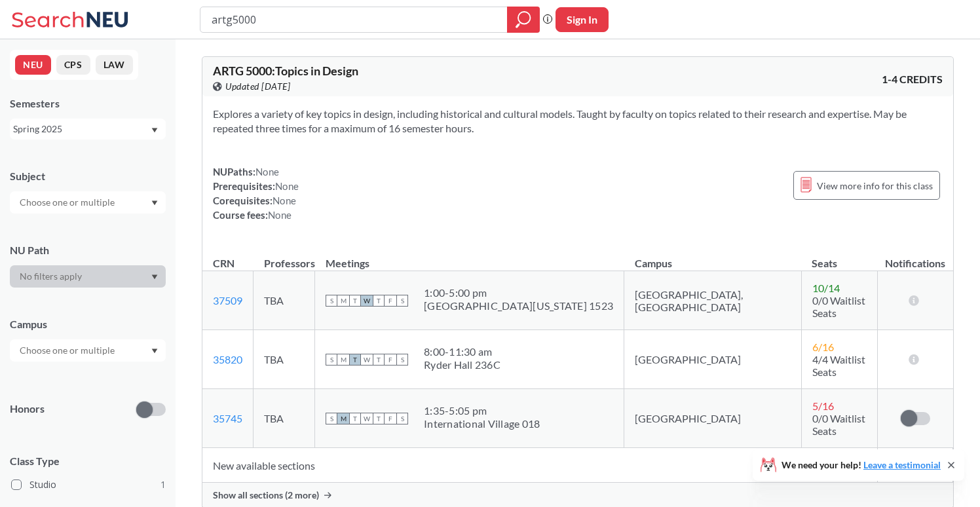  Describe the element at coordinates (823, 406) in the screenshot. I see `span: 5 / 16` at that location.